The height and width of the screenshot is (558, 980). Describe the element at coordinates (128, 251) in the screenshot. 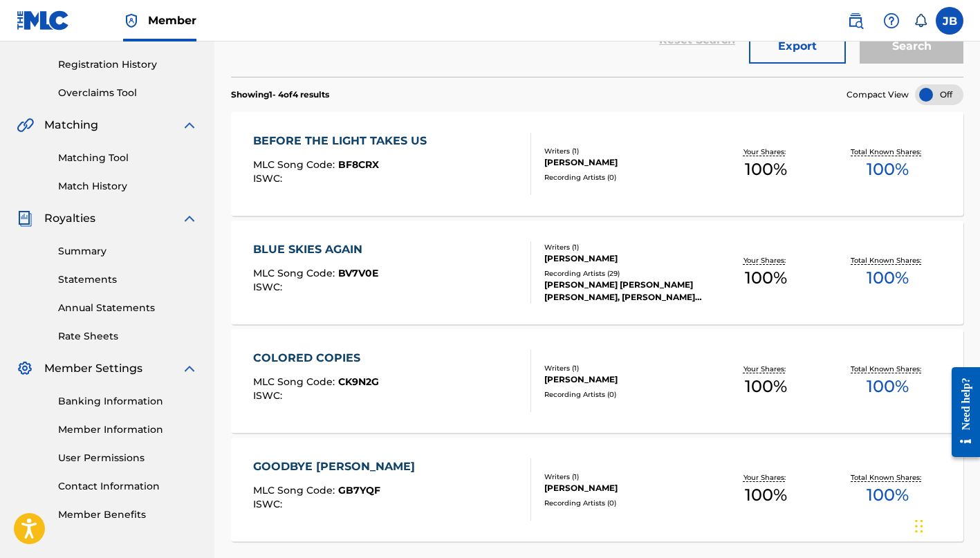

I see `a: Summary` at that location.